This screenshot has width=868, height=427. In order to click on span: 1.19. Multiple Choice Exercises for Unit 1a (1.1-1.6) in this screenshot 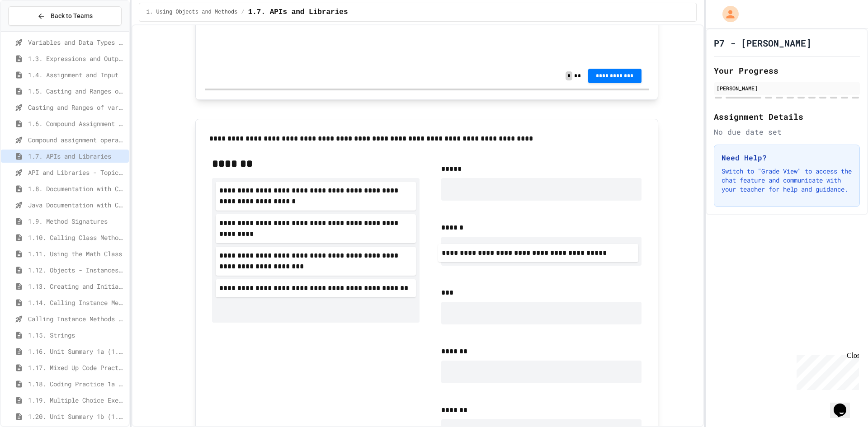, I will do `click(76, 400)`.